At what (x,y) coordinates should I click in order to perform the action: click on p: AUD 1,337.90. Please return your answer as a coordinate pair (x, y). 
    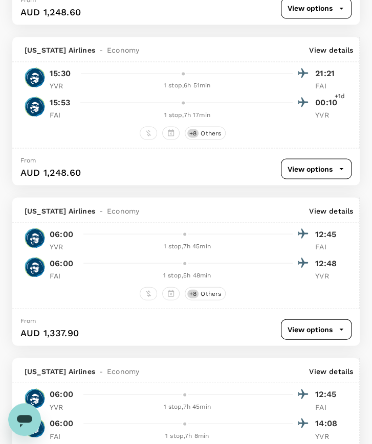
    Looking at the image, I should click on (50, 333).